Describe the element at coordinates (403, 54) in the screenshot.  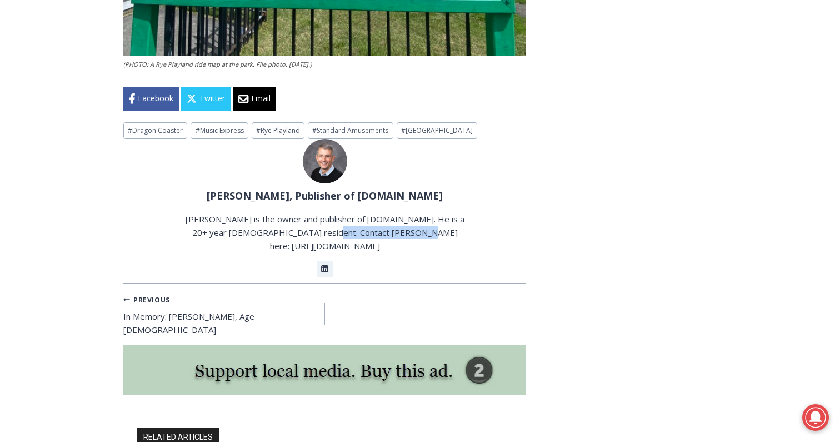
I see `div: "I learned about the history of a place I’d honestly never considered even as a resident of [GEOG...` at that location.